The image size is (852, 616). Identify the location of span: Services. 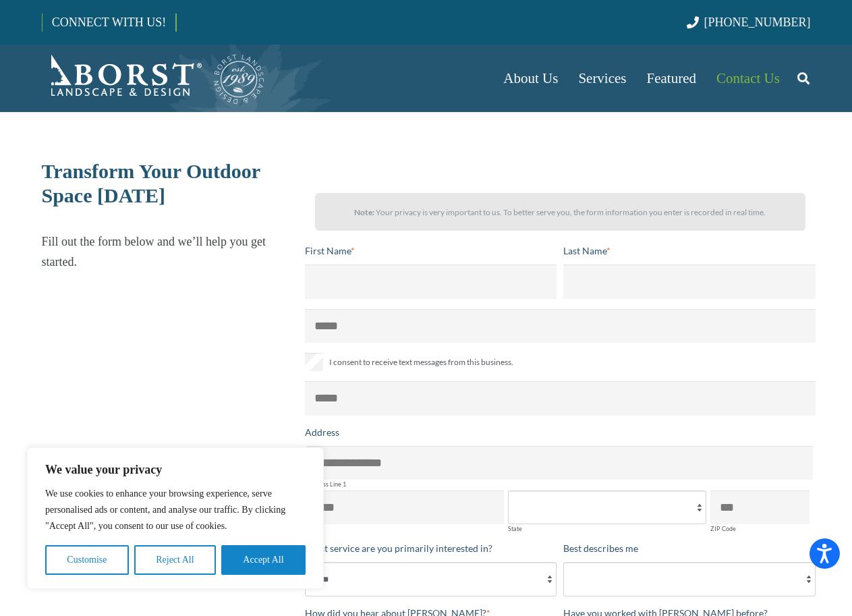
(602, 78).